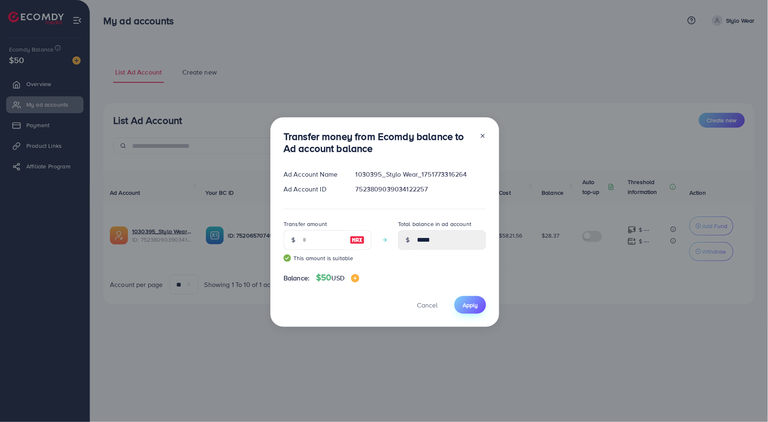 Image resolution: width=768 pixels, height=422 pixels. What do you see at coordinates (427, 305) in the screenshot?
I see `button: Cancel` at bounding box center [427, 305].